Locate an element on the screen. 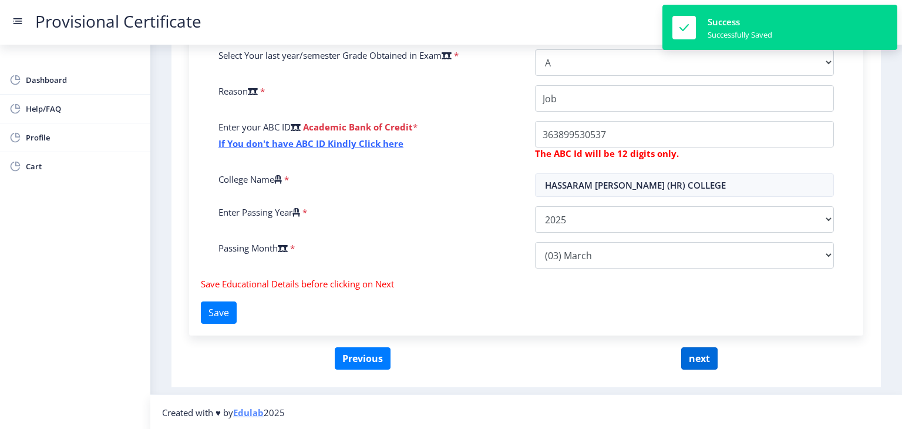 The image size is (902, 429). b: The ABC Id will be 12 digits only. is located at coordinates (607, 153).